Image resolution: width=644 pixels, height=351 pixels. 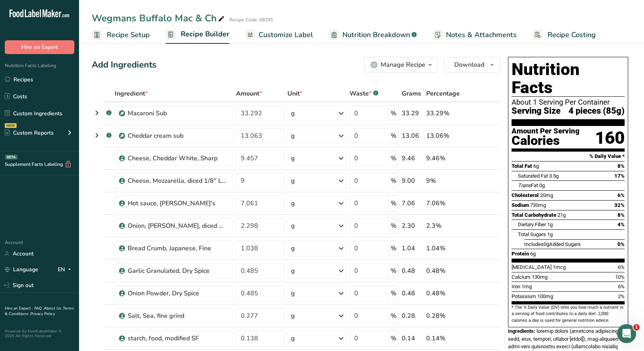 What do you see at coordinates (413, 181) in the screenshot?
I see `div: 9.00` at bounding box center [413, 181].